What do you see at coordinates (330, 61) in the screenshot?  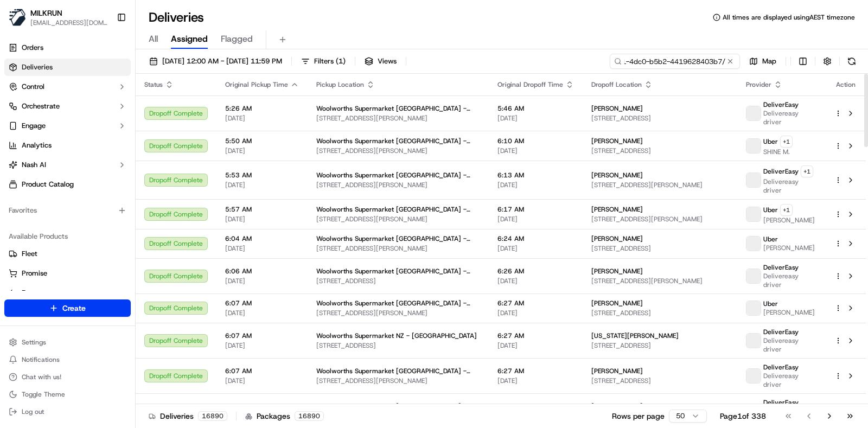 I see `span: Filters` at bounding box center [330, 61].